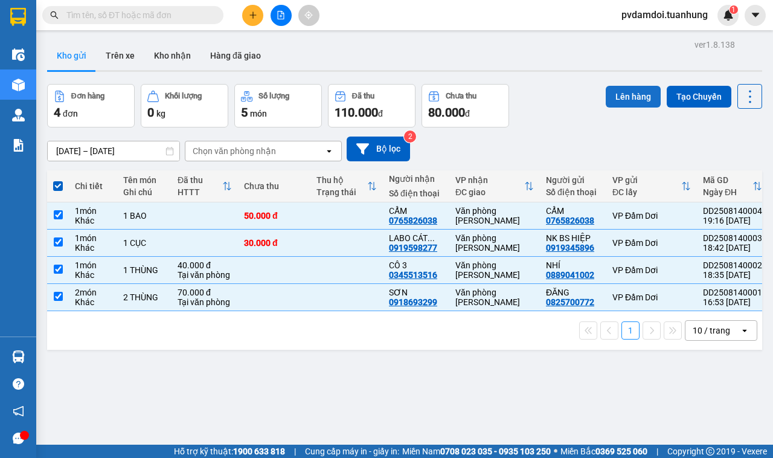  Describe the element at coordinates (138, 15) in the screenshot. I see `input: Tìm tên, số ĐT hoặc mã đơn` at that location.